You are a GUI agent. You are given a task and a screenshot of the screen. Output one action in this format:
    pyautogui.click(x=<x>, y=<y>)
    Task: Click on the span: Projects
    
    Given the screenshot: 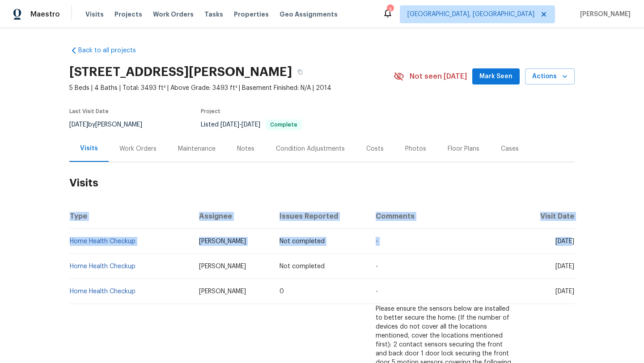 What is the action you would take?
    pyautogui.click(x=128, y=14)
    